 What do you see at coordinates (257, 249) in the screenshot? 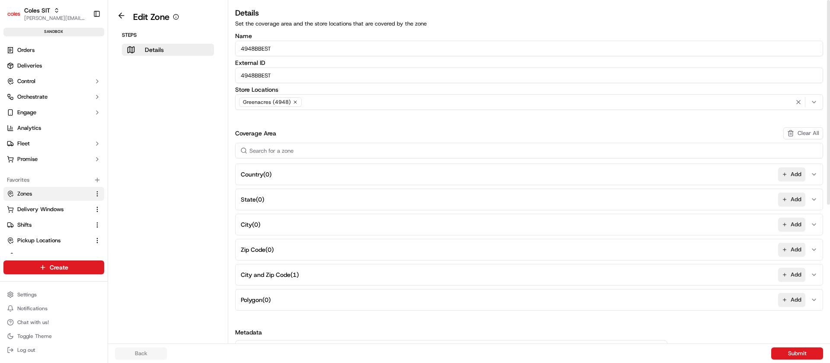
I see `span: Zip Code ( 0 )` at bounding box center [257, 249].